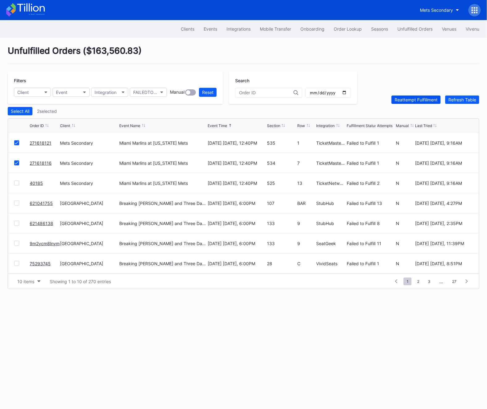  What do you see at coordinates (416, 100) in the screenshot?
I see `button: Reattempt Fulfillment` at bounding box center [416, 100].